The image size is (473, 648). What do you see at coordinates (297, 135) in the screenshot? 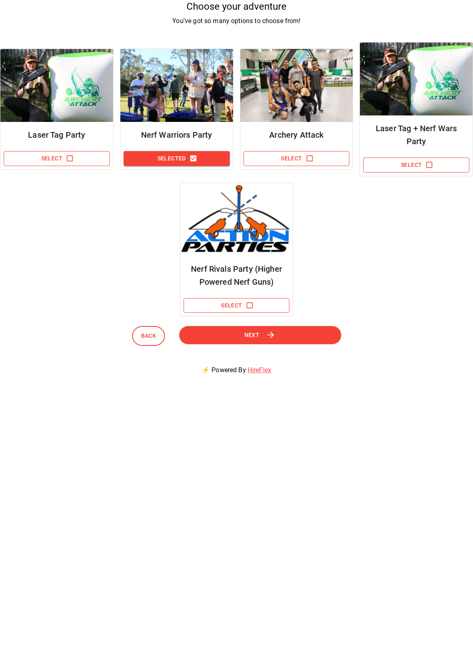
I see `h6: Archery Attack` at bounding box center [297, 135].